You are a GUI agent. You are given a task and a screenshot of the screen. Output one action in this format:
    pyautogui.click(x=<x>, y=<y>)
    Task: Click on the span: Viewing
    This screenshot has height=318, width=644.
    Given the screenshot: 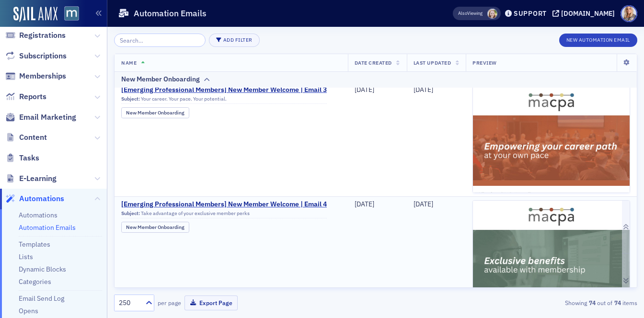 What is the action you would take?
    pyautogui.click(x=470, y=13)
    